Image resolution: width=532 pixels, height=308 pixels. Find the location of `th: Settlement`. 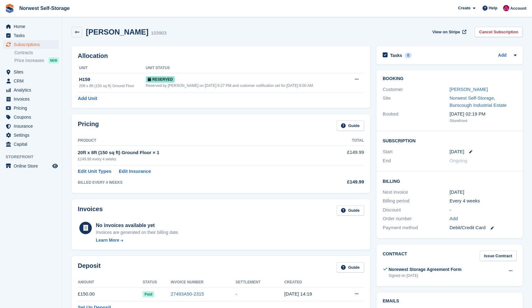

th: Settlement is located at coordinates (260, 282).